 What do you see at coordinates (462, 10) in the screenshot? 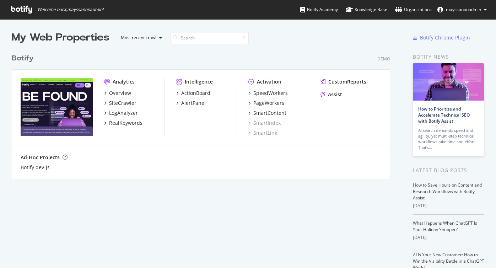
I see `button: mayssanonadmin` at bounding box center [462, 10].